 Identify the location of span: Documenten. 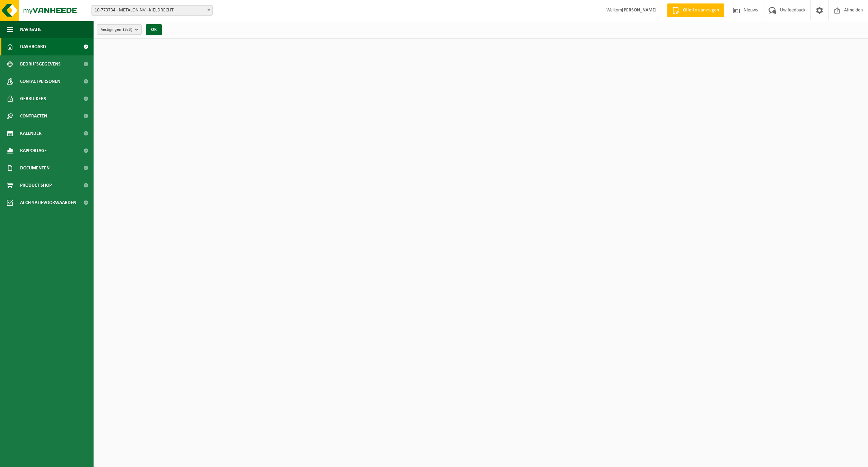
(35, 168).